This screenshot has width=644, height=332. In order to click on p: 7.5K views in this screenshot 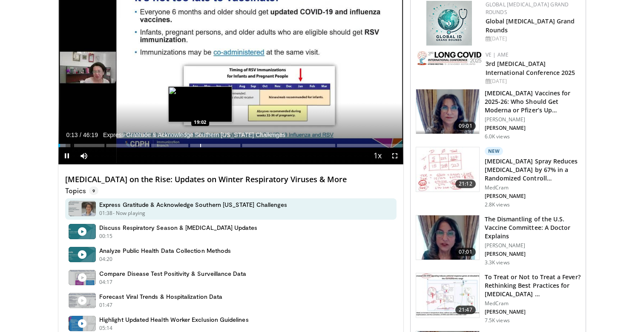, I will do `click(497, 320)`.